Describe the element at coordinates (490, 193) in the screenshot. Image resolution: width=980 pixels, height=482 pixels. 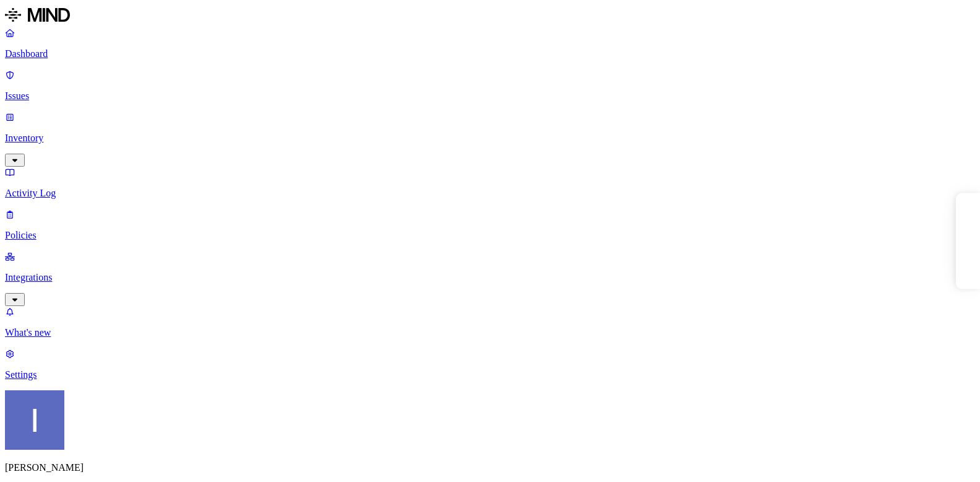
I see `p: Activity Log` at that location.